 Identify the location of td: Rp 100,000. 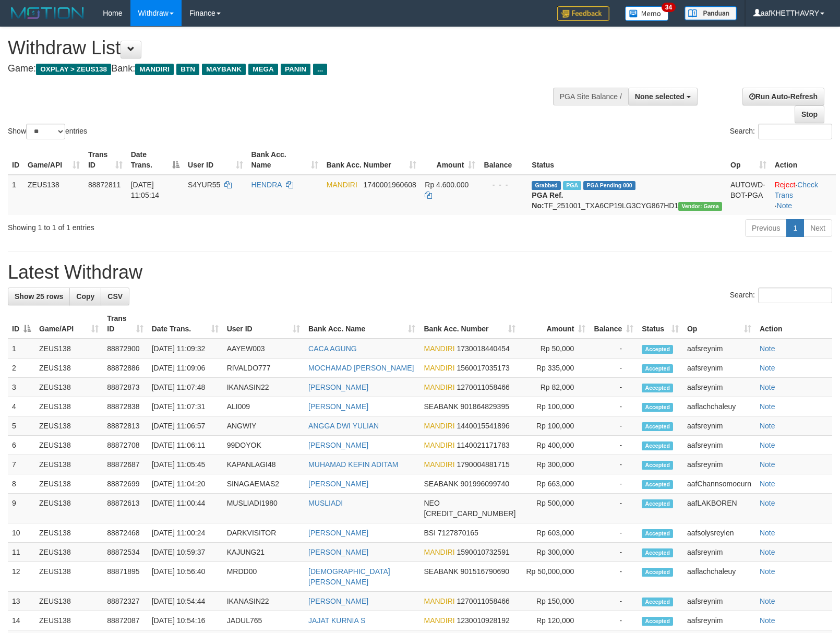
(555, 426).